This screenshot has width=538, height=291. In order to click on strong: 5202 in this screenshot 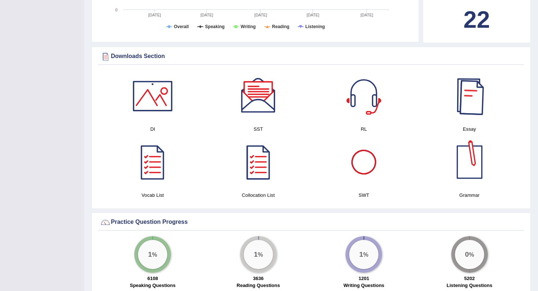, I will do `click(469, 279)`.